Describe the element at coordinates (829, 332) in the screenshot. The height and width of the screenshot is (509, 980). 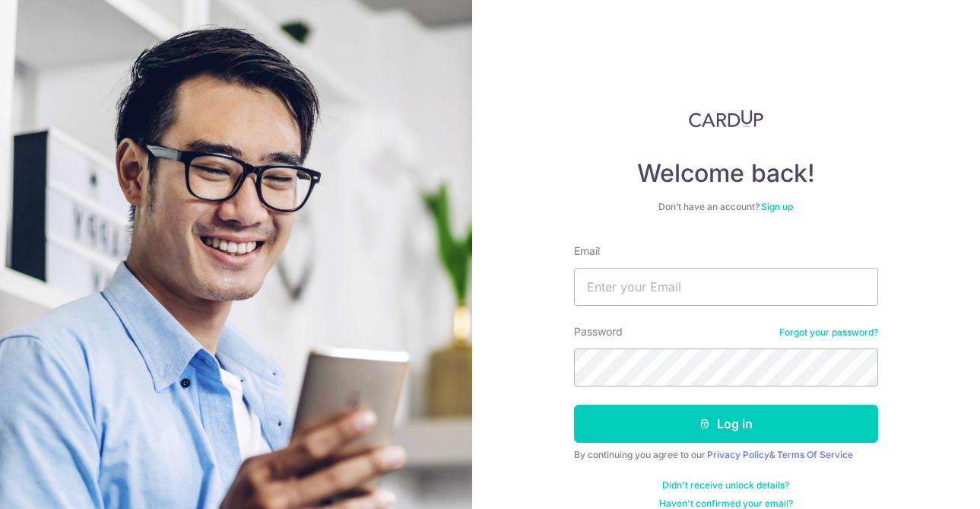
I see `a: Forgot your password?` at that location.